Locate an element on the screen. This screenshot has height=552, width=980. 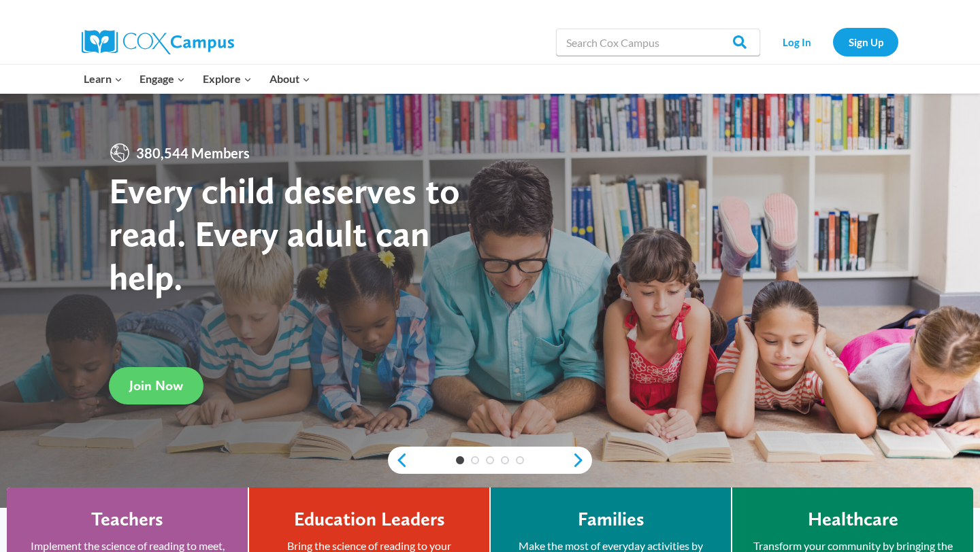
h4: Healthcare is located at coordinates (852, 519).